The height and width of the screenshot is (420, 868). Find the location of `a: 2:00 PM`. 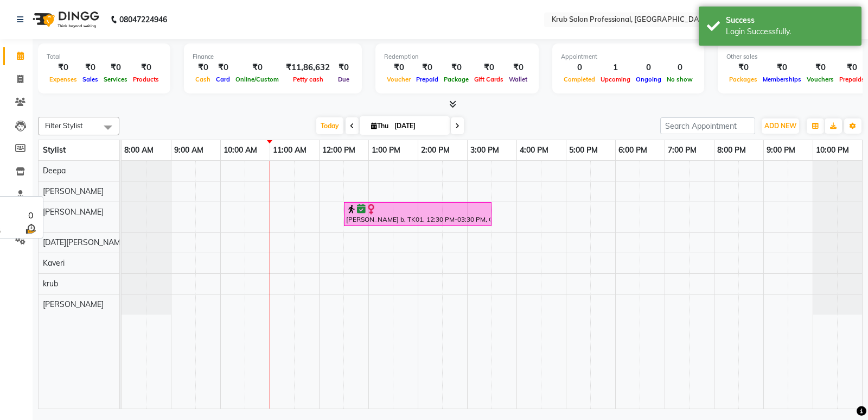

a: 2:00 PM is located at coordinates (435, 150).